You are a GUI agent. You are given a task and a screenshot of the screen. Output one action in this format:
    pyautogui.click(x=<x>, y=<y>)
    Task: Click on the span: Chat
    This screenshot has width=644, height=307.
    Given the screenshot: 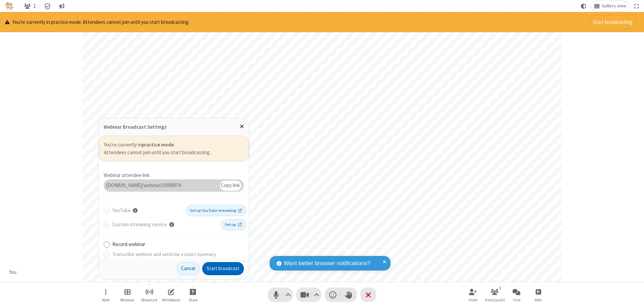 What is the action you would take?
    pyautogui.click(x=517, y=300)
    